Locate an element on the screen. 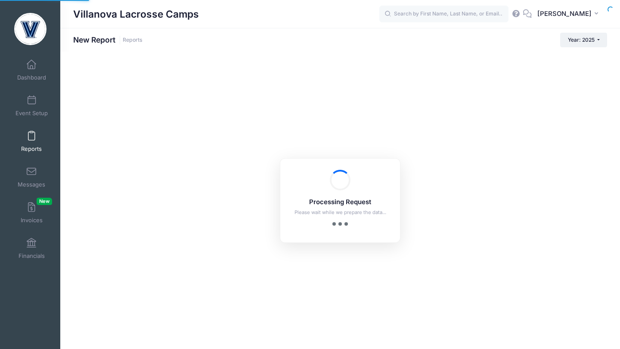 This screenshot has width=620, height=349. a: Event Setup is located at coordinates (31, 106).